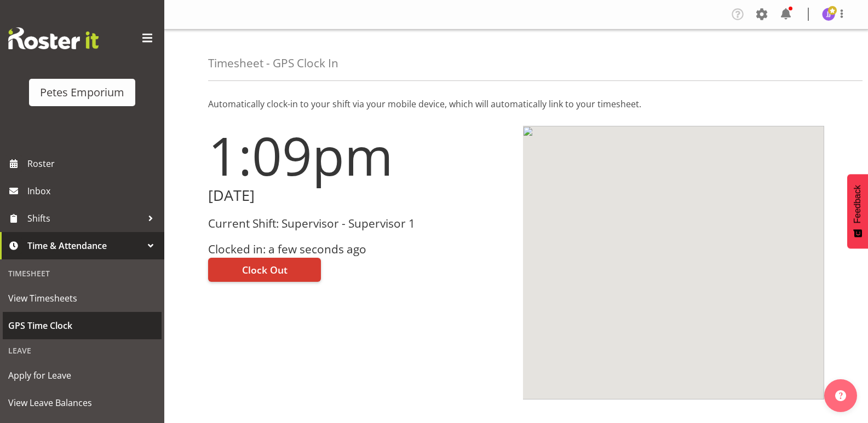 Image resolution: width=868 pixels, height=423 pixels. I want to click on span: Time & Attendance, so click(85, 246).